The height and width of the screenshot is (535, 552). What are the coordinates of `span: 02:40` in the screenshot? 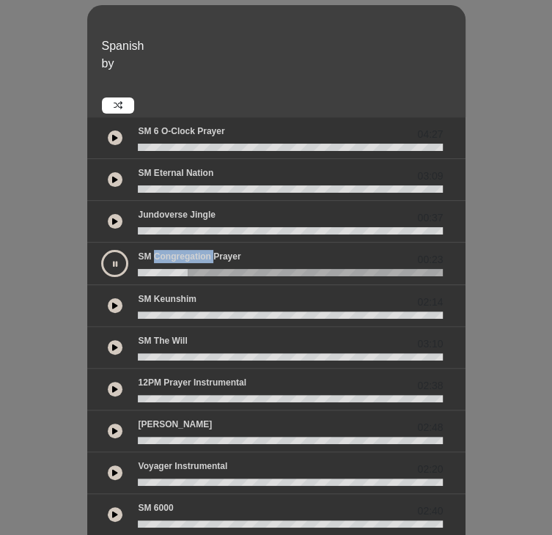 It's located at (429, 511).